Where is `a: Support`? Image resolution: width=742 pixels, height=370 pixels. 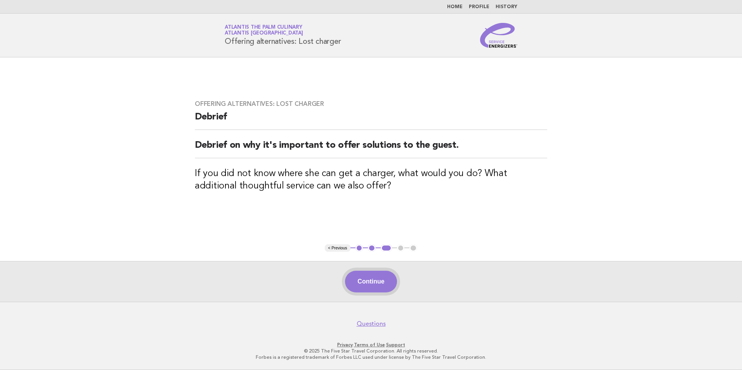 a: Support is located at coordinates (395, 345).